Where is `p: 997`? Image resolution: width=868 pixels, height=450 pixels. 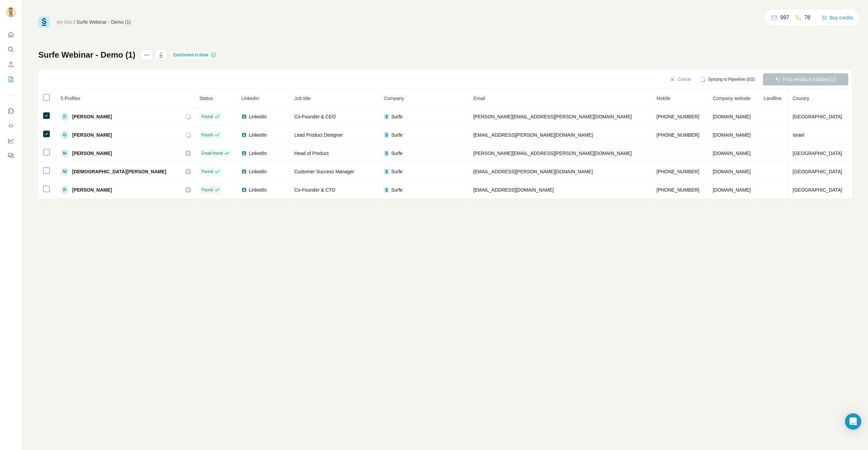
p: 997 is located at coordinates (784, 17).